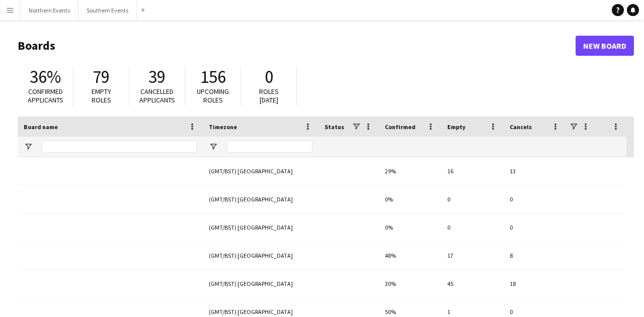 This screenshot has width=644, height=317. What do you see at coordinates (213, 95) in the screenshot?
I see `span: Upcoming roles` at bounding box center [213, 95].